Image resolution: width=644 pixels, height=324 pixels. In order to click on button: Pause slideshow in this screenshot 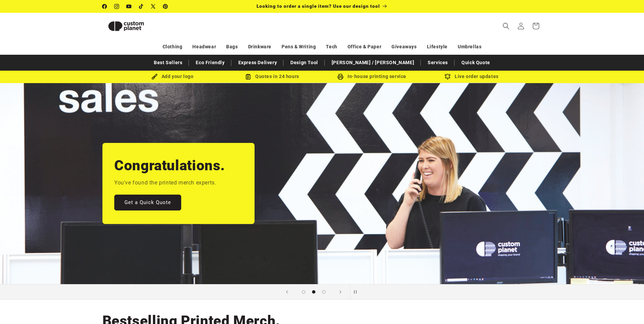, I will do `click(357, 292)`.